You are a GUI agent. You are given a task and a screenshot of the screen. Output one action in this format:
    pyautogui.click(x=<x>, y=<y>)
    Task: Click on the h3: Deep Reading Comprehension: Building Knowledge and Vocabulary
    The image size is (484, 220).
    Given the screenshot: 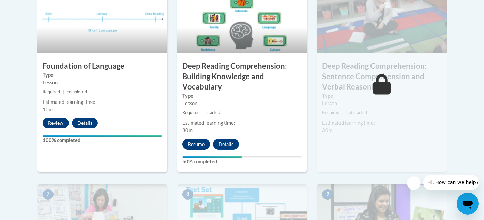 What is the action you would take?
    pyautogui.click(x=242, y=76)
    